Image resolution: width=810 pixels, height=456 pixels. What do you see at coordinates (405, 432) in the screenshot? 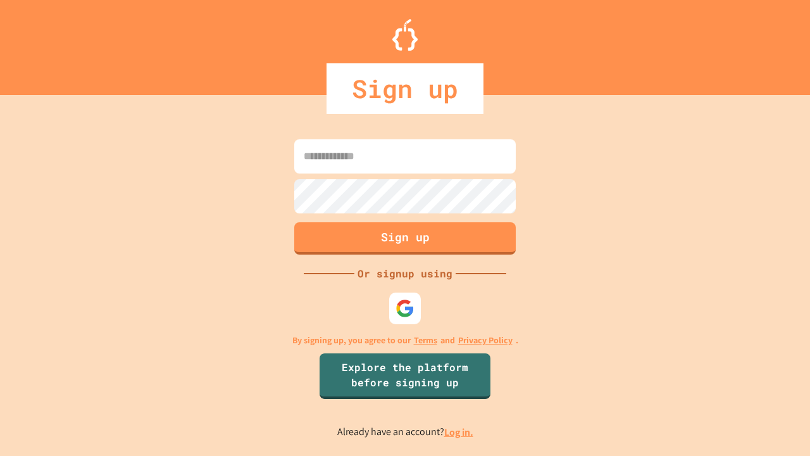
I see `p: Already have an account?` at bounding box center [405, 432].